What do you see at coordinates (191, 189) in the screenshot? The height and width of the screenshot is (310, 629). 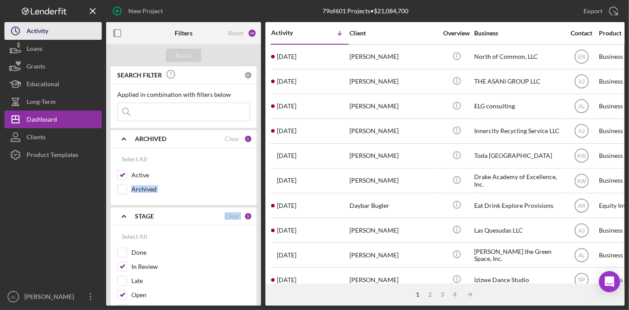 I see `label: Archived` at bounding box center [191, 189].